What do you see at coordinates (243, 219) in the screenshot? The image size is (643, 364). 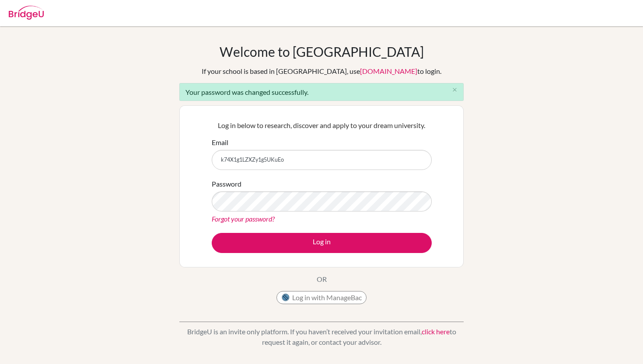 I see `a: Forgot your password?` at bounding box center [243, 219].